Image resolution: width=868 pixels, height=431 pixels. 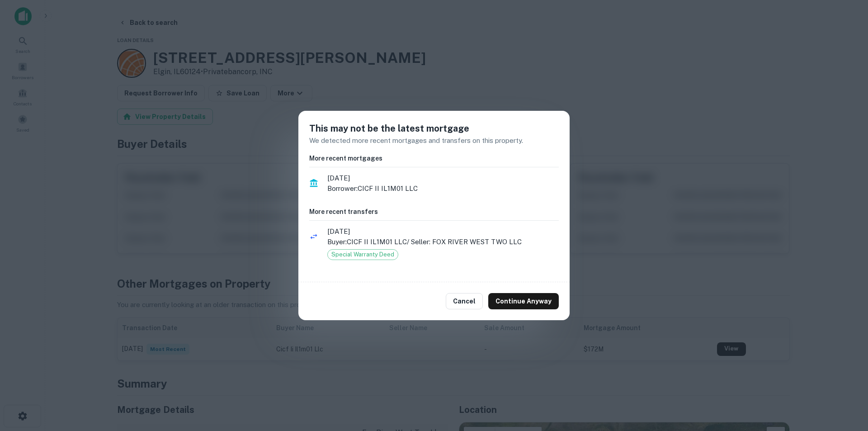 I want to click on button: Continue Anyway, so click(x=524, y=301).